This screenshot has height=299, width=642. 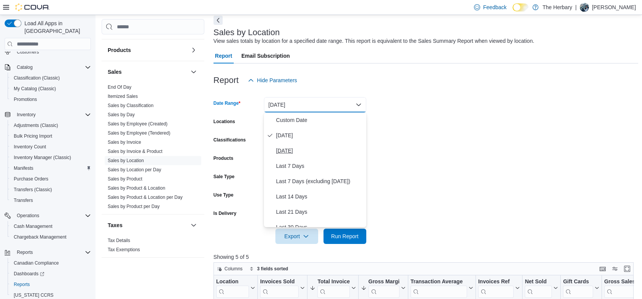 I want to click on span: Sales by Classification, so click(x=131, y=105).